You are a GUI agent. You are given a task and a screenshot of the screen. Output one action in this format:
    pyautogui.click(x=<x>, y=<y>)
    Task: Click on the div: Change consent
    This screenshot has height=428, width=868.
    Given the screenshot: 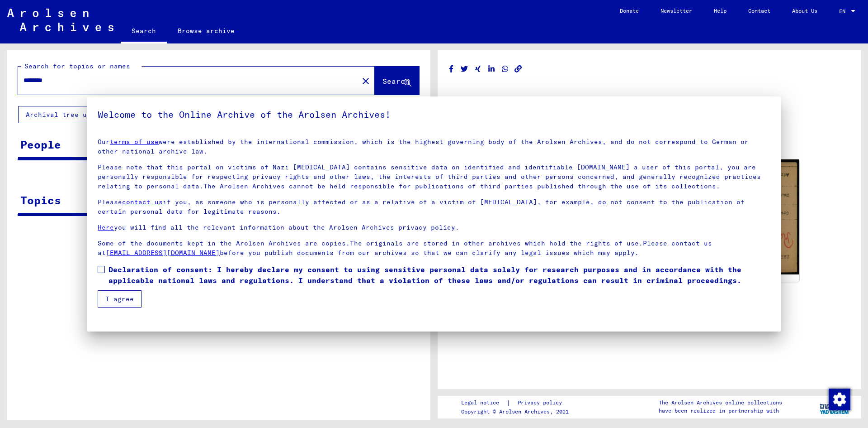 What is the action you would take?
    pyautogui.click(x=839, y=399)
    